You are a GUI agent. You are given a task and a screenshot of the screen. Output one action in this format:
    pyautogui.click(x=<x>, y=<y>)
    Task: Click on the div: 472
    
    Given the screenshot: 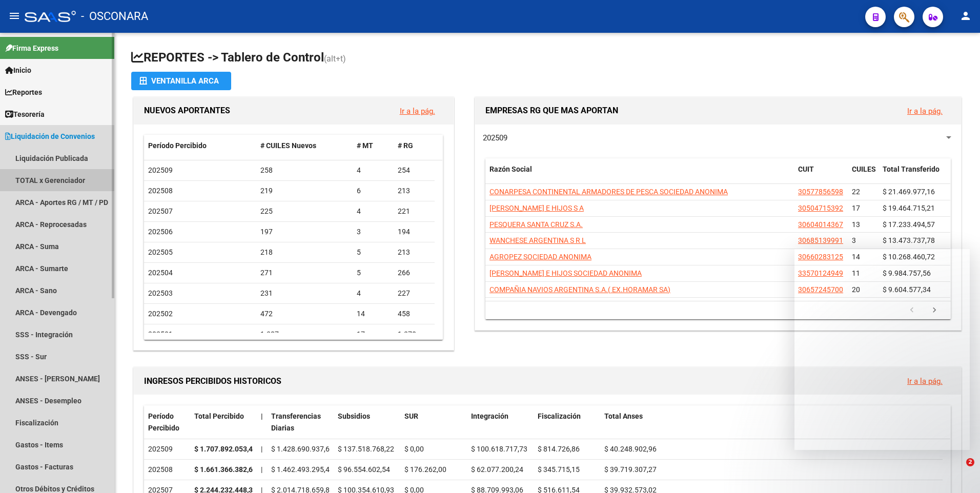 What is the action you would take?
    pyautogui.click(x=305, y=314)
    